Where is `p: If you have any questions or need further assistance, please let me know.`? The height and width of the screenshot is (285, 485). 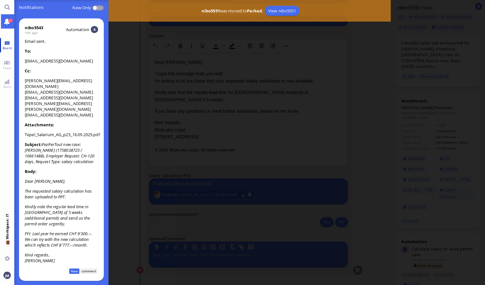
p: If you have any questions or need further assistance, please let me know. is located at coordinates (99, 59).